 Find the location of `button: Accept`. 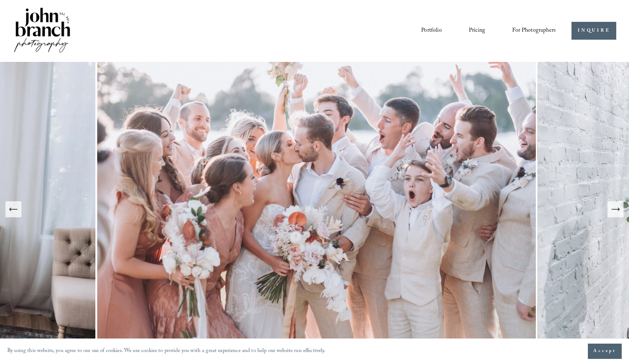

button: Accept is located at coordinates (604, 351).